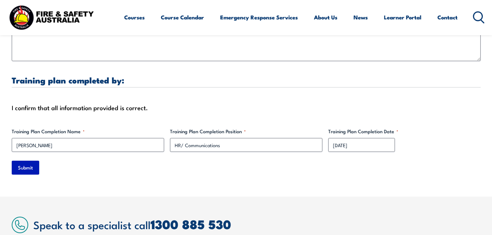 The height and width of the screenshot is (235, 492). What do you see at coordinates (246, 108) in the screenshot?
I see `div: I confirm that all information provided is correct.` at bounding box center [246, 108].